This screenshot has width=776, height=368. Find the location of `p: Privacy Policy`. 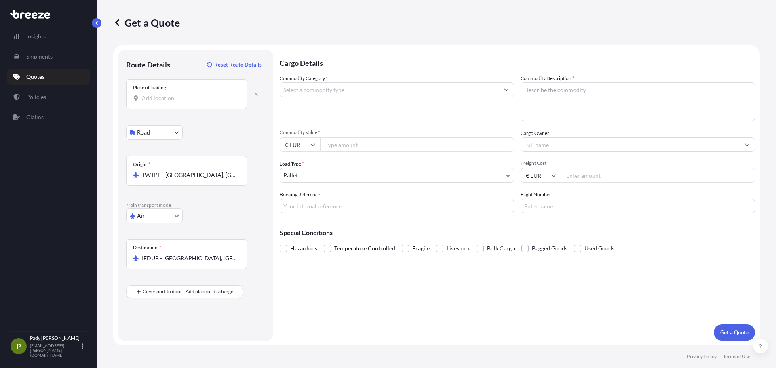

p: Privacy Policy is located at coordinates (702, 357).